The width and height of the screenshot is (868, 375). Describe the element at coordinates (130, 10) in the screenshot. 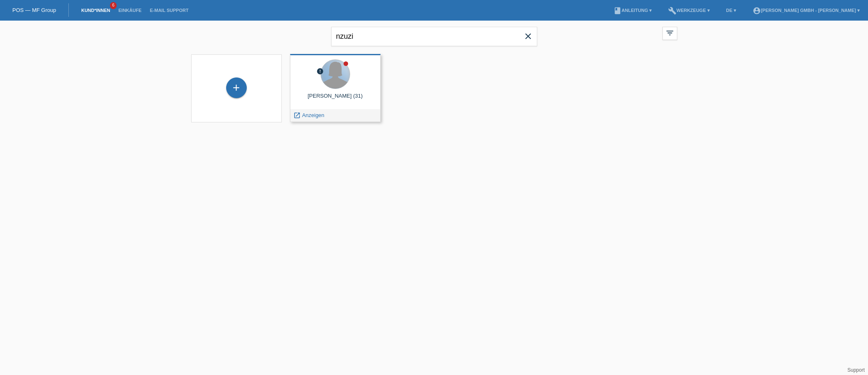

I see `a: Einkäufe` at that location.